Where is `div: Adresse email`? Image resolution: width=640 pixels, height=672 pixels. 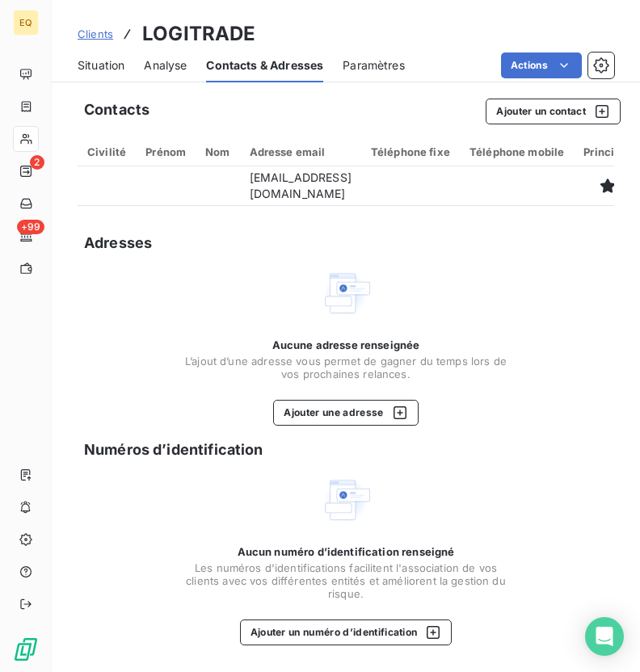
div: Adresse email is located at coordinates (300, 152).